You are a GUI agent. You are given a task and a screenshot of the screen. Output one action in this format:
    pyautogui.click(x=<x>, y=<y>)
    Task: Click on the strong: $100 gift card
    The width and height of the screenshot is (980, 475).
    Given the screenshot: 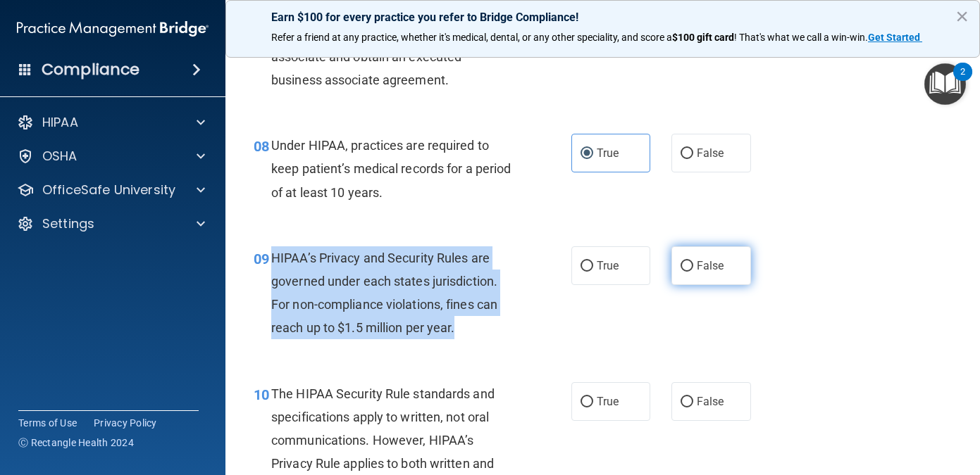 What is the action you would take?
    pyautogui.click(x=703, y=37)
    